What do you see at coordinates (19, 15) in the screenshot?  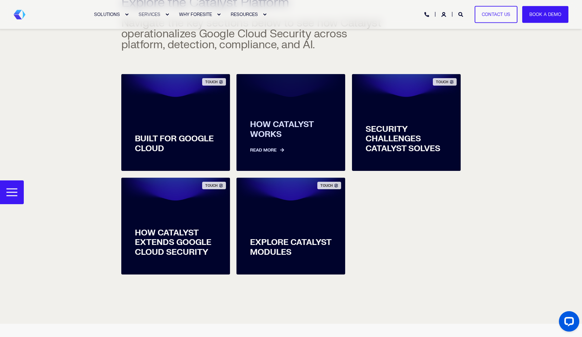 I see `a: Back to Home` at bounding box center [19, 15].